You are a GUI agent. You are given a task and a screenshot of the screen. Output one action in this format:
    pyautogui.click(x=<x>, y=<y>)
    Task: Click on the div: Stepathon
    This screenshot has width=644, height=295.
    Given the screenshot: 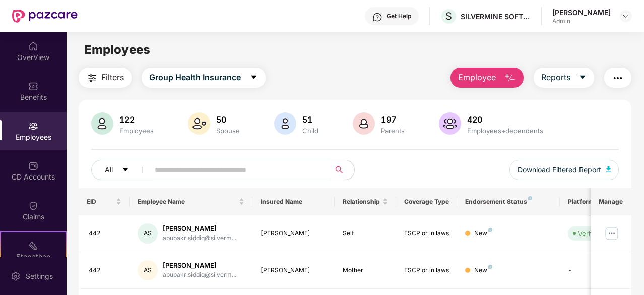 What is the action you would take?
    pyautogui.click(x=33, y=257)
    